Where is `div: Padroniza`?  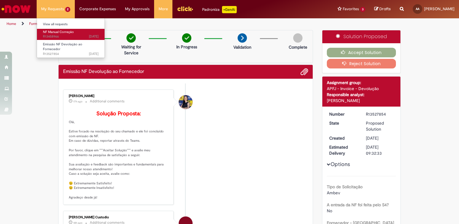 div: Padroniza is located at coordinates (219, 10).